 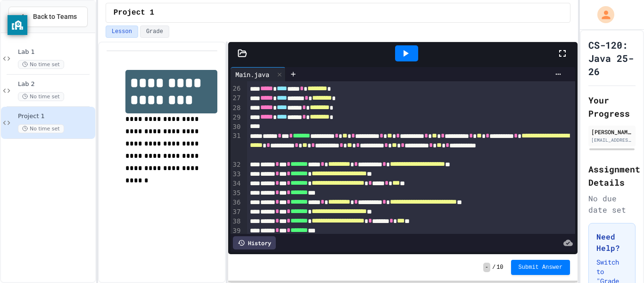 I want to click on div: 38, so click(x=236, y=222).